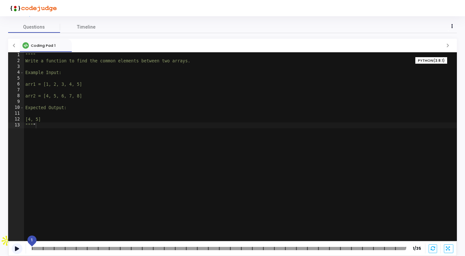  What do you see at coordinates (16, 102) in the screenshot?
I see `div: 9` at bounding box center [16, 102].